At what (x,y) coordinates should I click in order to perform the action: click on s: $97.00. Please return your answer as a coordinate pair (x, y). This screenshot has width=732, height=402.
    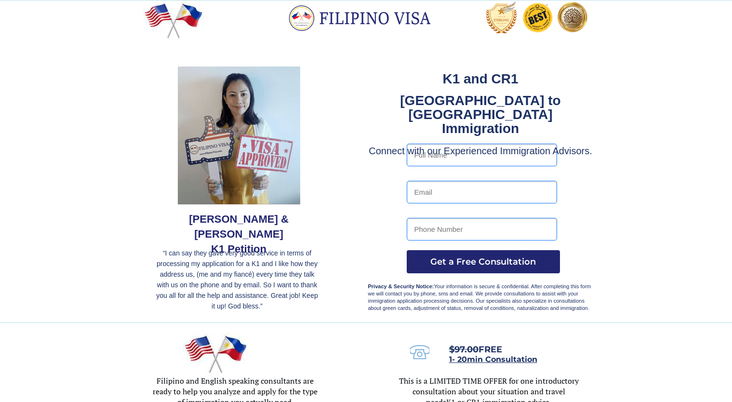
    Looking at the image, I should click on (463, 349).